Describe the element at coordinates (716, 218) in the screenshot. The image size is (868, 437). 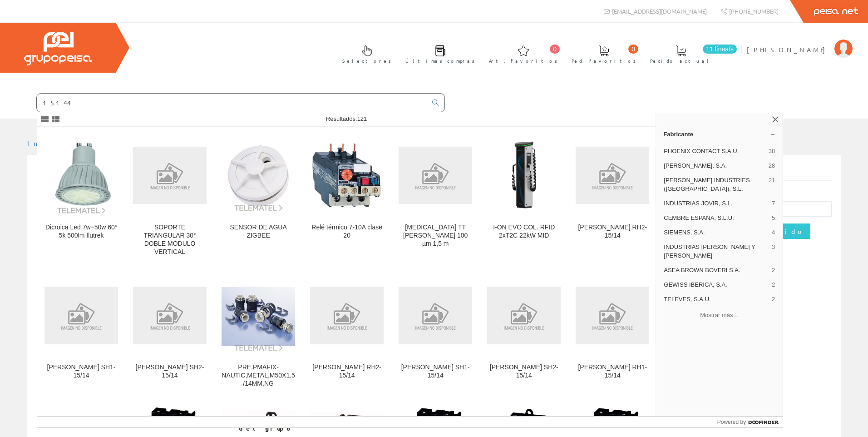
I see `span: CEMBRE ESPAÑA, S.L.U.` at that location.